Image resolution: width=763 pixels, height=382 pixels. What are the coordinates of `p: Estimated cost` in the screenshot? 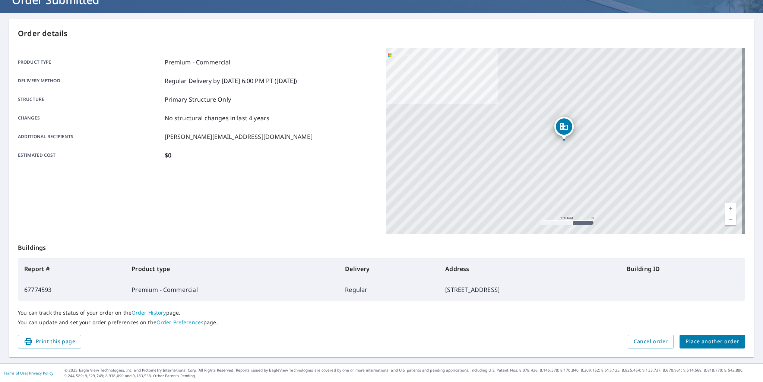 It's located at (90, 155).